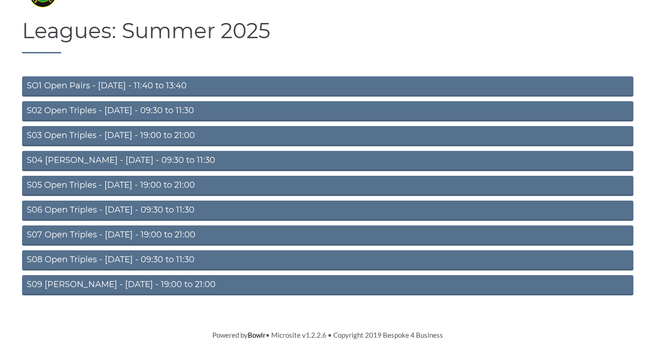 Image resolution: width=655 pixels, height=340 pixels. I want to click on a: Bowlr, so click(256, 335).